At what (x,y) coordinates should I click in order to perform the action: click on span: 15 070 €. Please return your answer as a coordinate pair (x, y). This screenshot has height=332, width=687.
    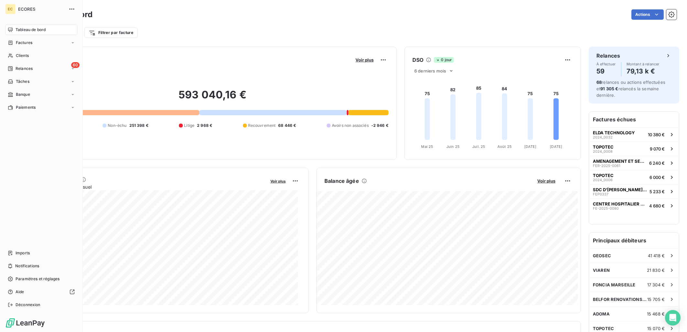
    Looking at the image, I should click on (656, 328).